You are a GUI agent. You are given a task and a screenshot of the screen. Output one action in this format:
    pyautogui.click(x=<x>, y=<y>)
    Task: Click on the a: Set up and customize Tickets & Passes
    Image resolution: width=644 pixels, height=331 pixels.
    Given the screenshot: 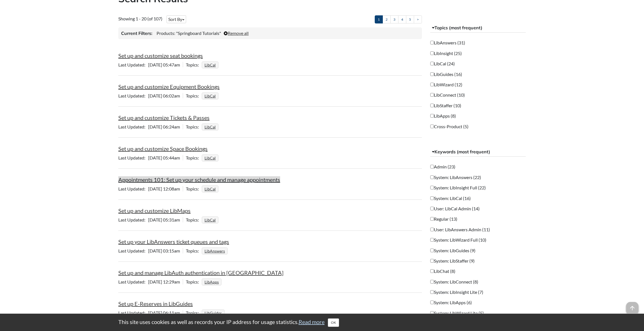 What is the action you would take?
    pyautogui.click(x=164, y=118)
    